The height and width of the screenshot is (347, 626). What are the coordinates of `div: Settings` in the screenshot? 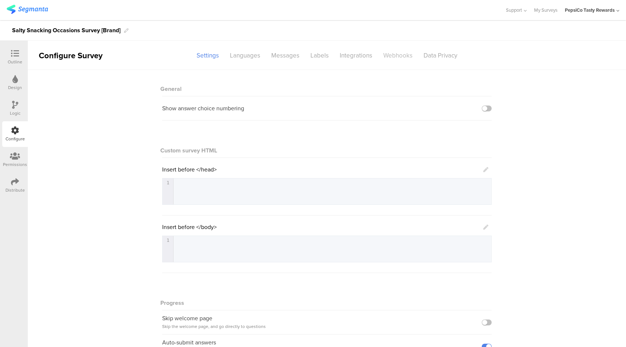 It's located at (208, 55).